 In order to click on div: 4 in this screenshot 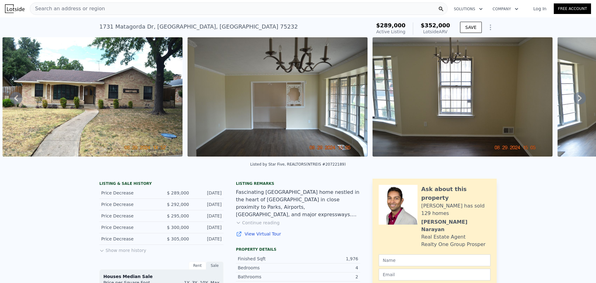, I will do `click(328, 267)`.